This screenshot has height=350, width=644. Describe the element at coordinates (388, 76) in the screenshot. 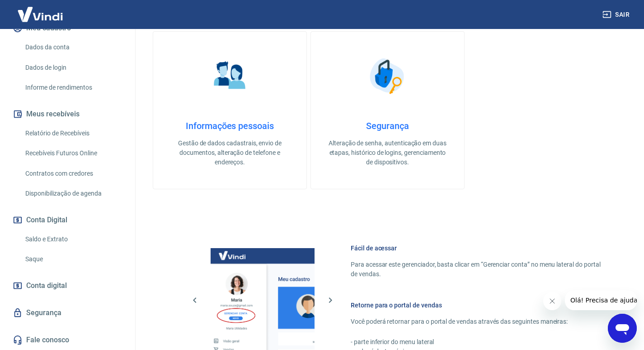

I see `img: Segurança` at that location.